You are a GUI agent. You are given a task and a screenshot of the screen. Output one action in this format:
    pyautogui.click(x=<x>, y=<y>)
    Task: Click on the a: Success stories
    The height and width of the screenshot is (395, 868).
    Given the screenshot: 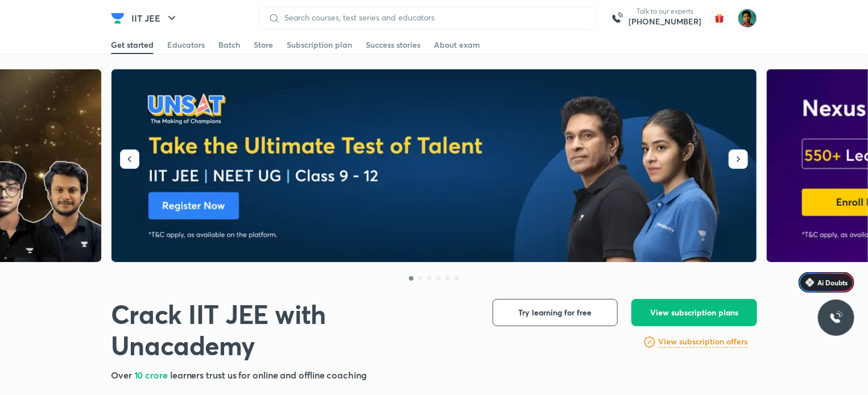 What is the action you would take?
    pyautogui.click(x=393, y=45)
    